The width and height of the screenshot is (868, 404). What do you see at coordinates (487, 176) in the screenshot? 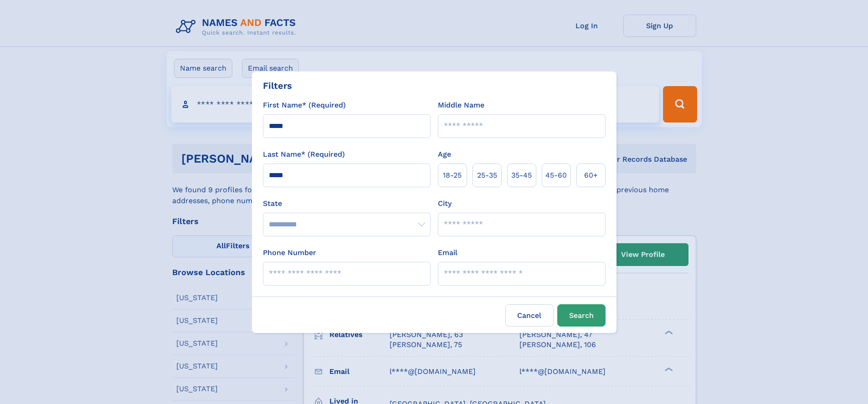
I see `span: 25‑35` at bounding box center [487, 176].